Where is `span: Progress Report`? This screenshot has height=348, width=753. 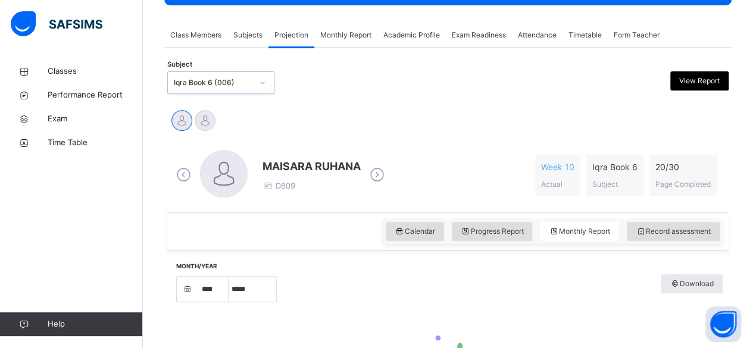
span: Progress Report is located at coordinates (492, 231).